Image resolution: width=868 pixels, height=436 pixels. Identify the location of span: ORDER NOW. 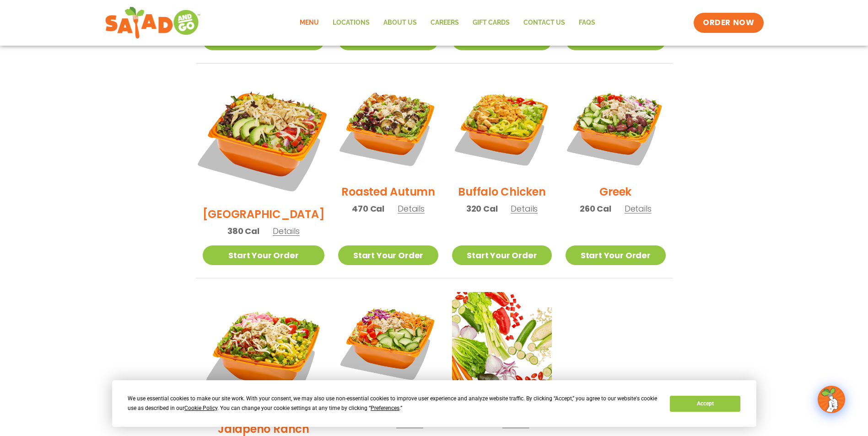
(729, 23).